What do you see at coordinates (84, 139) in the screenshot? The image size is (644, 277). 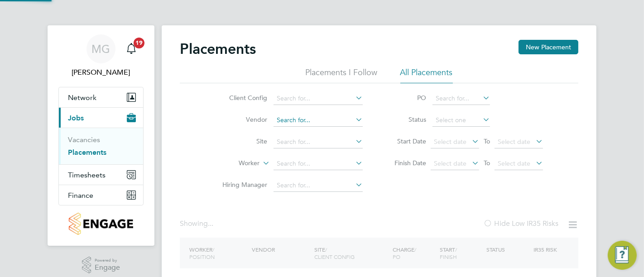 I see `a: Vacancies` at bounding box center [84, 139].